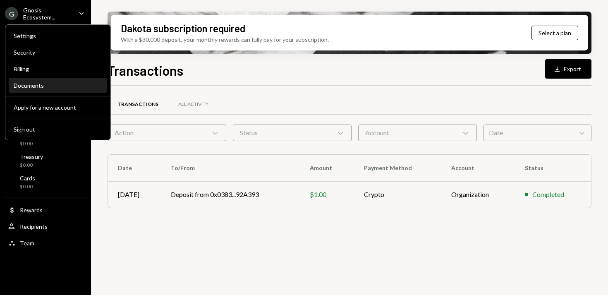  Describe the element at coordinates (45, 226) in the screenshot. I see `a: Recipients` at that location.